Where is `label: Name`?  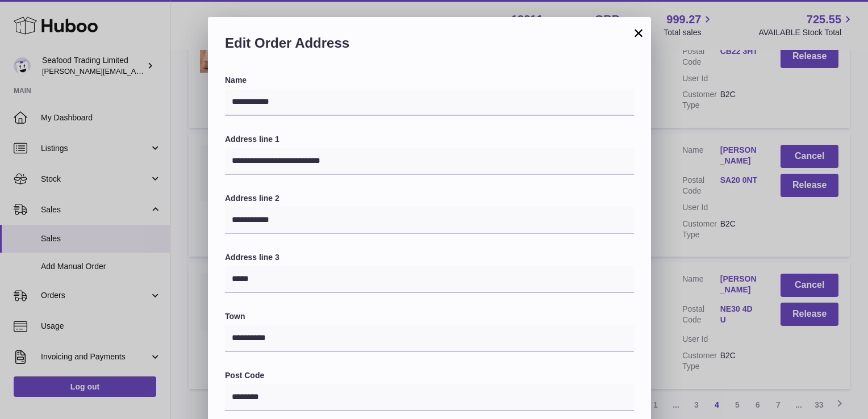
label: Name is located at coordinates (429, 80).